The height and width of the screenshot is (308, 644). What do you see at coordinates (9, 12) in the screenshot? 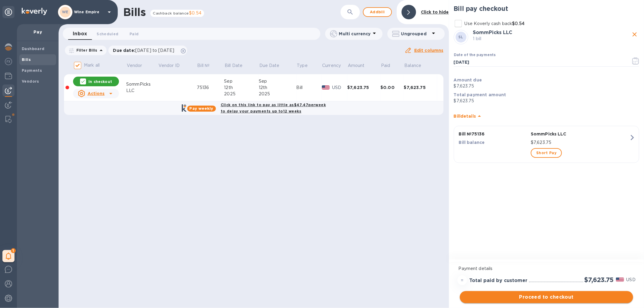
I see `div: Unpin categories` at bounding box center [9, 12].